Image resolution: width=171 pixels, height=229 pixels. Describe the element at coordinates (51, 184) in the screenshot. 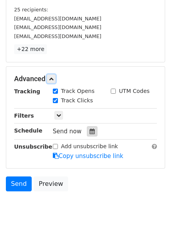

I see `a: Preview` at that location.